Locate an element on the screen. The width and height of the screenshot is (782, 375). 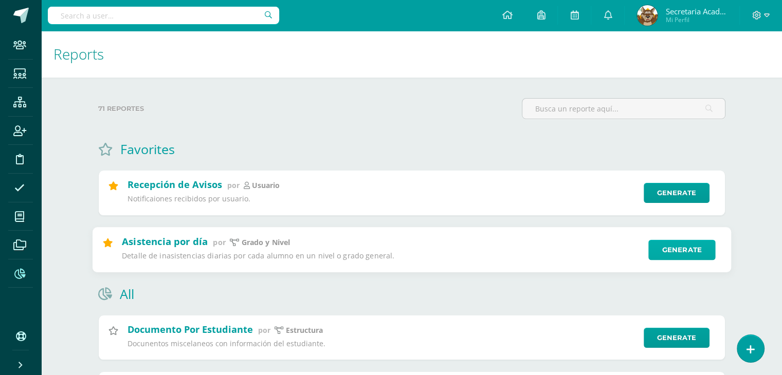
p: Docunentos miscelaneos con información del estudiante. is located at coordinates (382, 344).